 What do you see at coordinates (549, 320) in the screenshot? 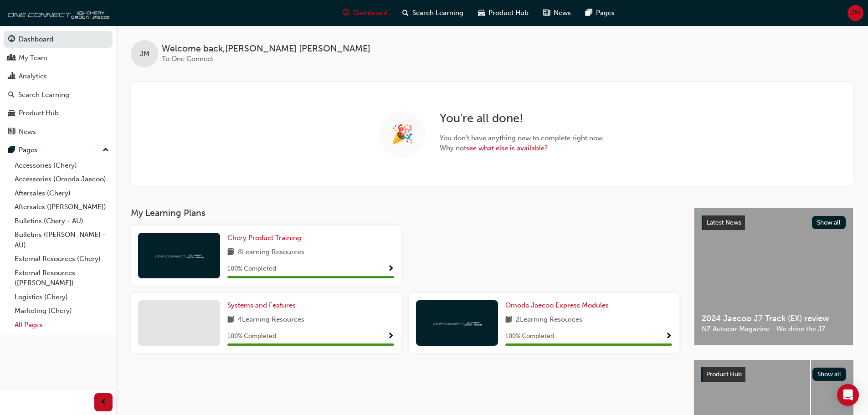
I see `span: 2 Learning Resources` at bounding box center [549, 320].